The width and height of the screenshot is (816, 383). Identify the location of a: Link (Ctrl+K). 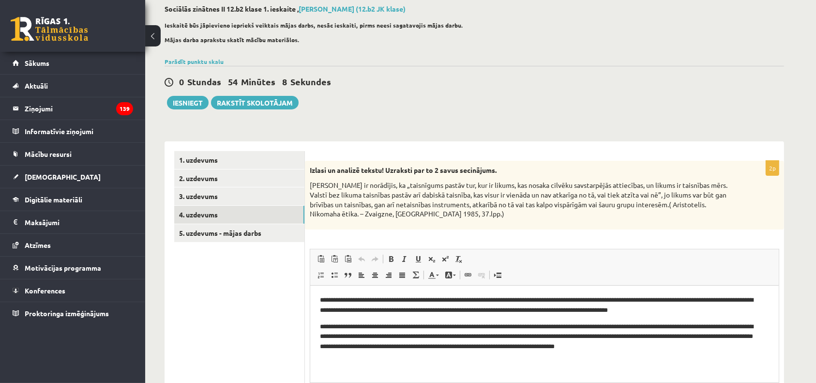
(468, 275).